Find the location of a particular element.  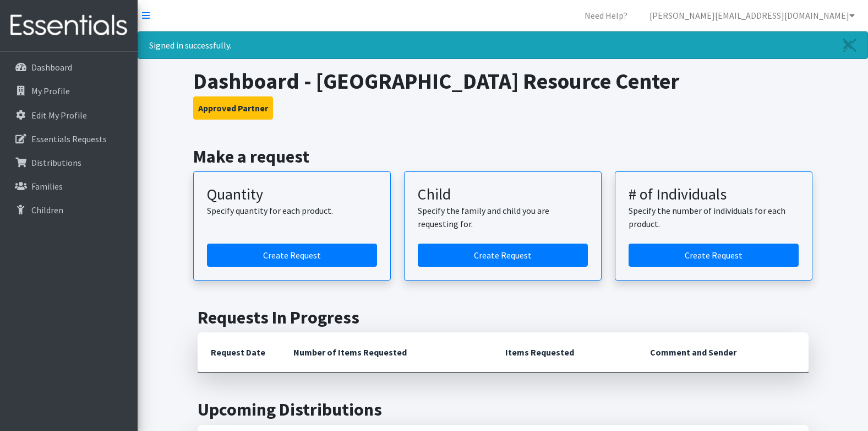

p: Families is located at coordinates (47, 186).